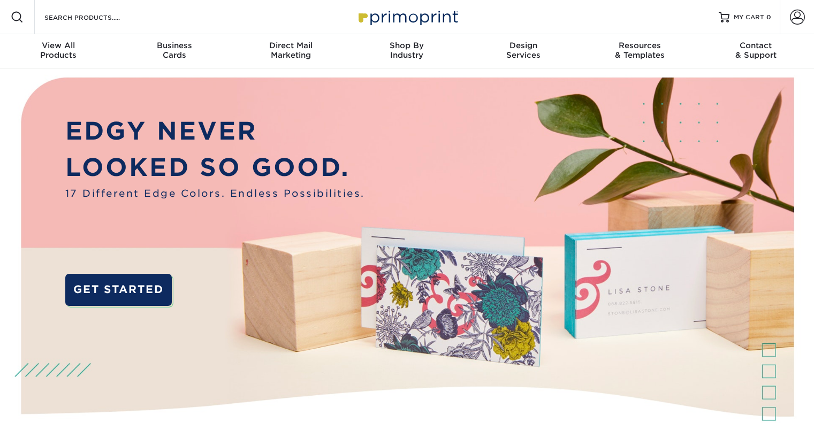 This screenshot has height=423, width=814. What do you see at coordinates (291, 45) in the screenshot?
I see `span: Direct Mail` at bounding box center [291, 45].